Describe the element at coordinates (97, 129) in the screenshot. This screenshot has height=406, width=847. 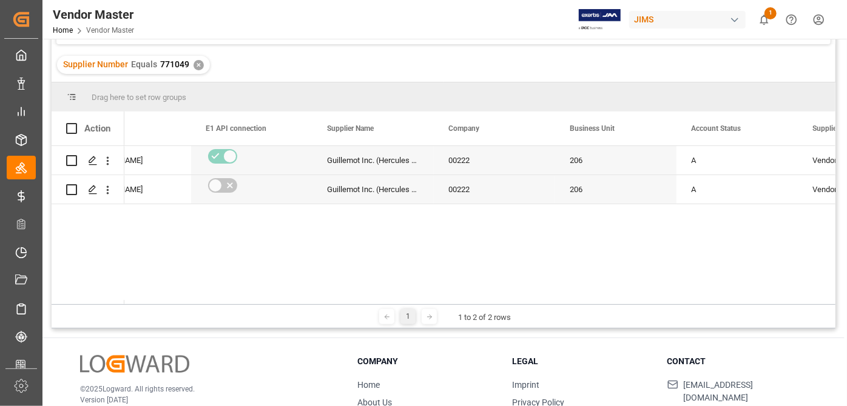
I see `div: Action` at that location.